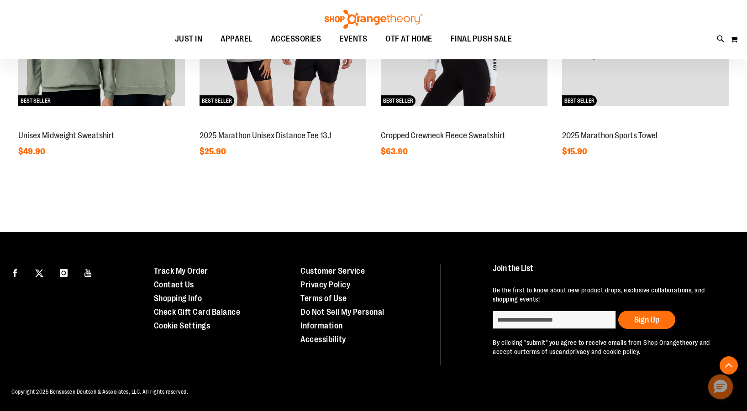  Describe the element at coordinates (610, 347) in the screenshot. I see `p: By clicking "submit" you agree to receive emails from Shop Orangetheory and accept our and` at that location.